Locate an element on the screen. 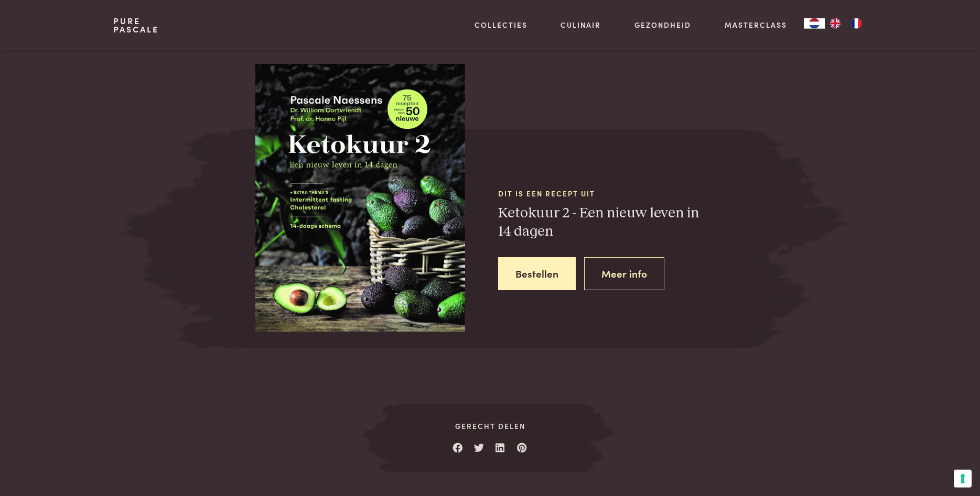 The height and width of the screenshot is (496, 980). a: FR is located at coordinates (856, 23).